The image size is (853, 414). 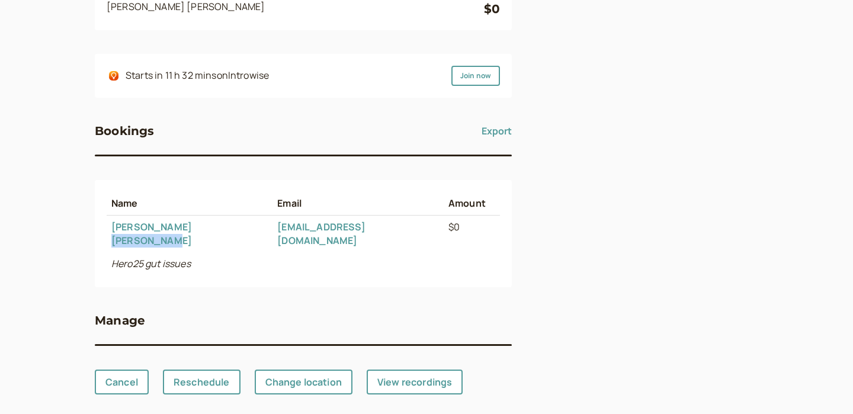 What do you see at coordinates (201, 382) in the screenshot?
I see `a: Reschedule` at bounding box center [201, 382].